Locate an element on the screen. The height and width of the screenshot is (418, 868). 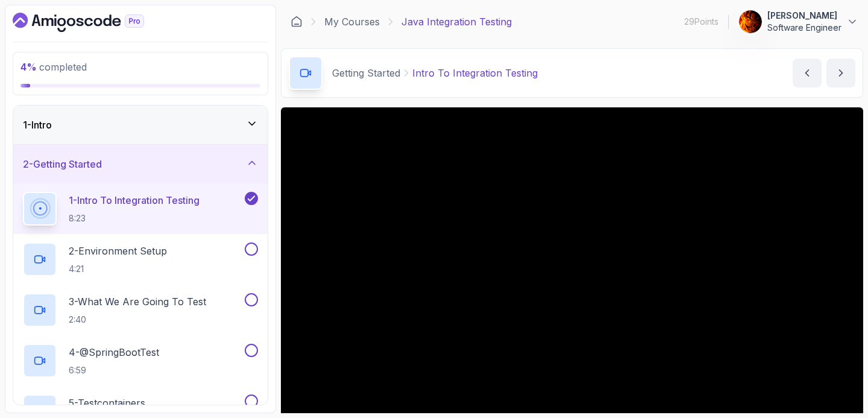
p: 4 - @SpringBootTest is located at coordinates (114, 352).